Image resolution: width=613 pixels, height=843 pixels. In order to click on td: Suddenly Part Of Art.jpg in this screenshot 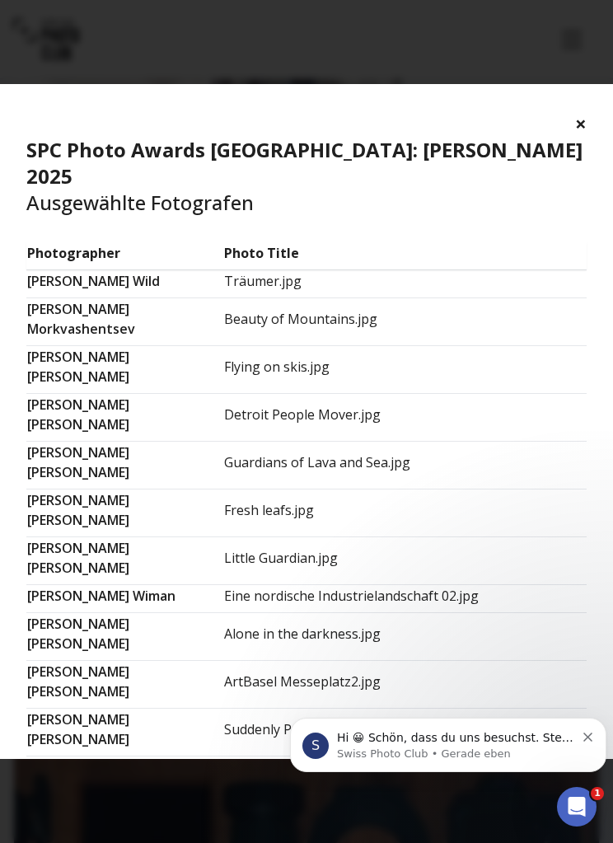, I will do `click(405, 733)`.